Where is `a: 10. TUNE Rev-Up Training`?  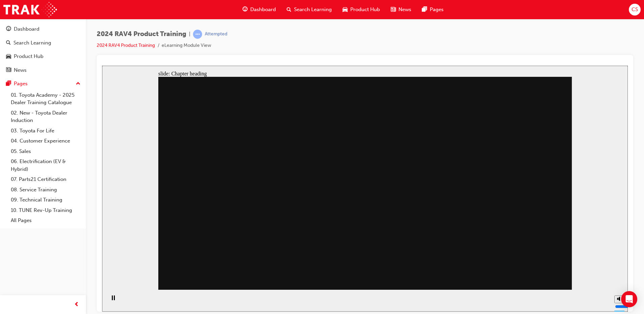 a: 10. TUNE Rev-Up Training is located at coordinates (46, 210).